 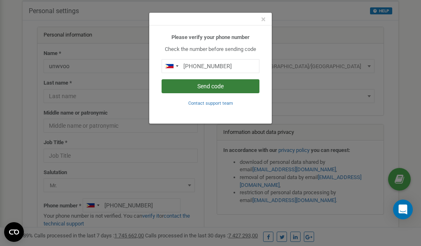 What do you see at coordinates (211, 66) in the screenshot?
I see `input: 0905 123 4567` at bounding box center [211, 66].